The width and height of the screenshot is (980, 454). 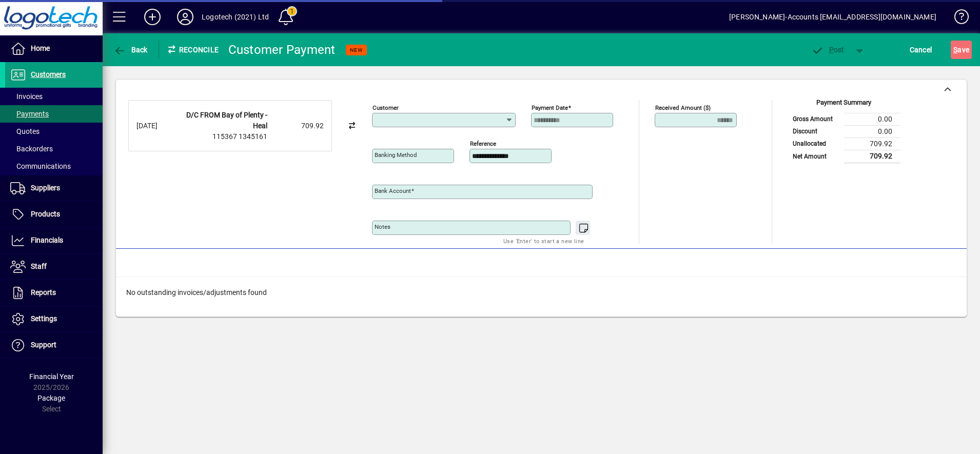 I want to click on span: Reports, so click(x=43, y=292).